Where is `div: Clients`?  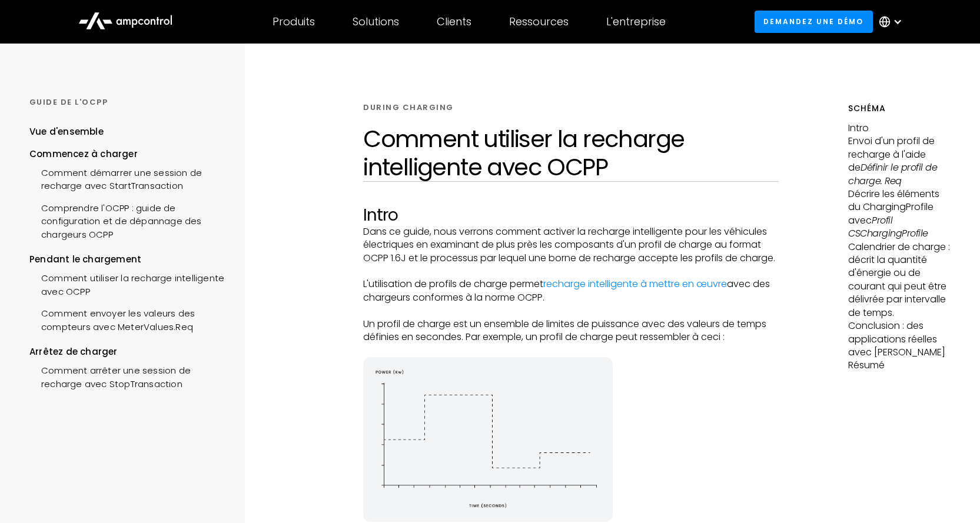 div: Clients is located at coordinates (454, 22).